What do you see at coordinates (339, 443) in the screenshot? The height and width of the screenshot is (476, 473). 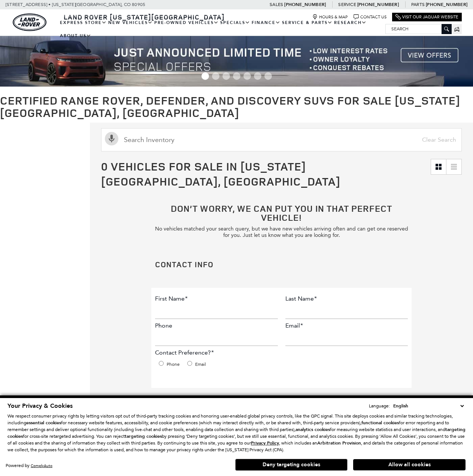 I see `strong: Arbitration Provision` at bounding box center [339, 443].